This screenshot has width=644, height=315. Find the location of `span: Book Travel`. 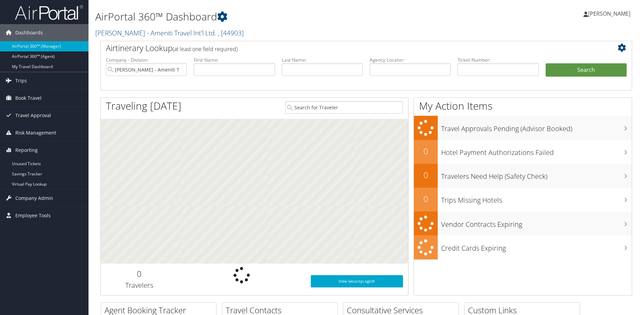

span: Book Travel is located at coordinates (28, 98).